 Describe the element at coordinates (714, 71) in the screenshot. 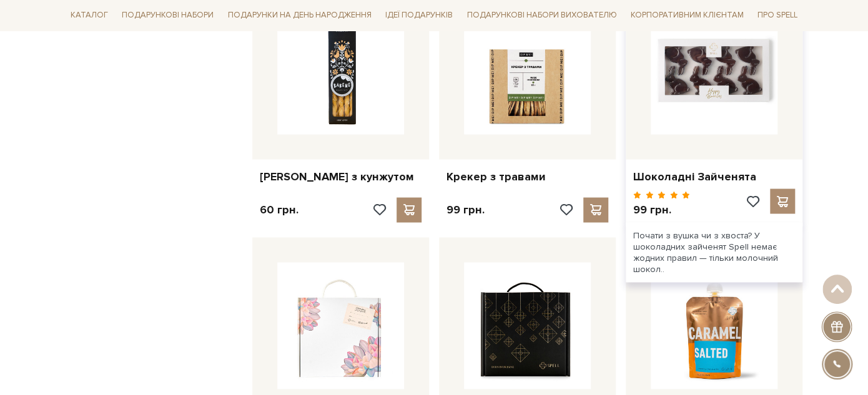

I see `img: Шоколадні Зайченята` at that location.